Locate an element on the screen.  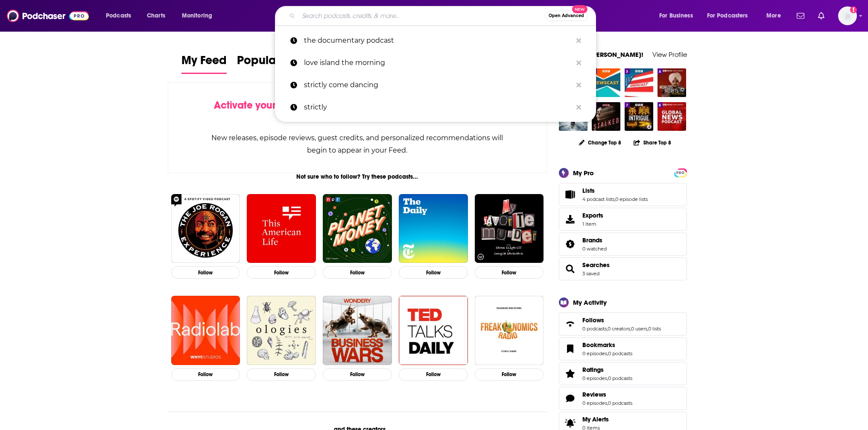
img: Radiolab is located at coordinates (206, 331).